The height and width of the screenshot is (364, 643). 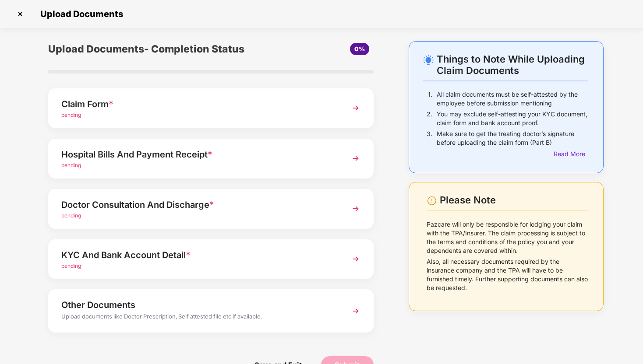 I want to click on p: 1., so click(x=430, y=98).